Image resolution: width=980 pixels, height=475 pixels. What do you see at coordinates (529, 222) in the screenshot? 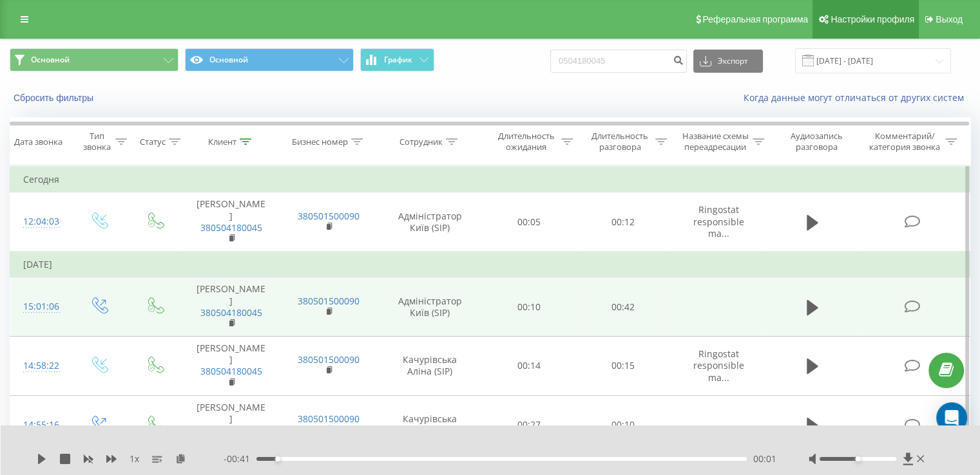
I see `td: 00:05` at bounding box center [529, 222].